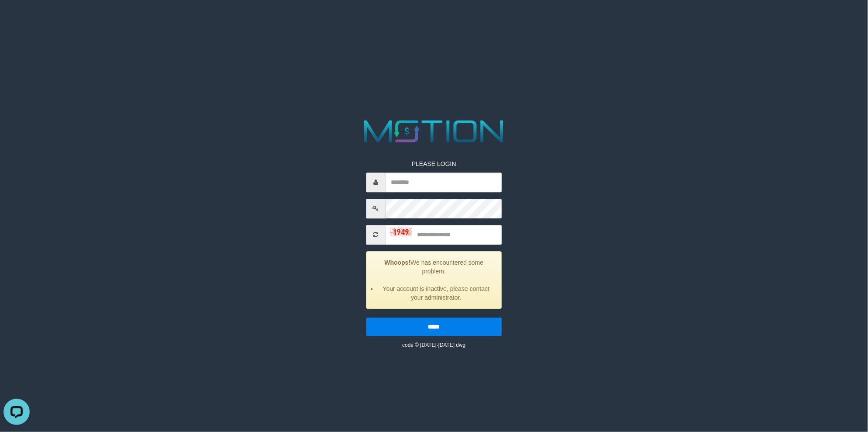 Image resolution: width=868 pixels, height=432 pixels. Describe the element at coordinates (398, 263) in the screenshot. I see `strong: Whoops!` at that location.